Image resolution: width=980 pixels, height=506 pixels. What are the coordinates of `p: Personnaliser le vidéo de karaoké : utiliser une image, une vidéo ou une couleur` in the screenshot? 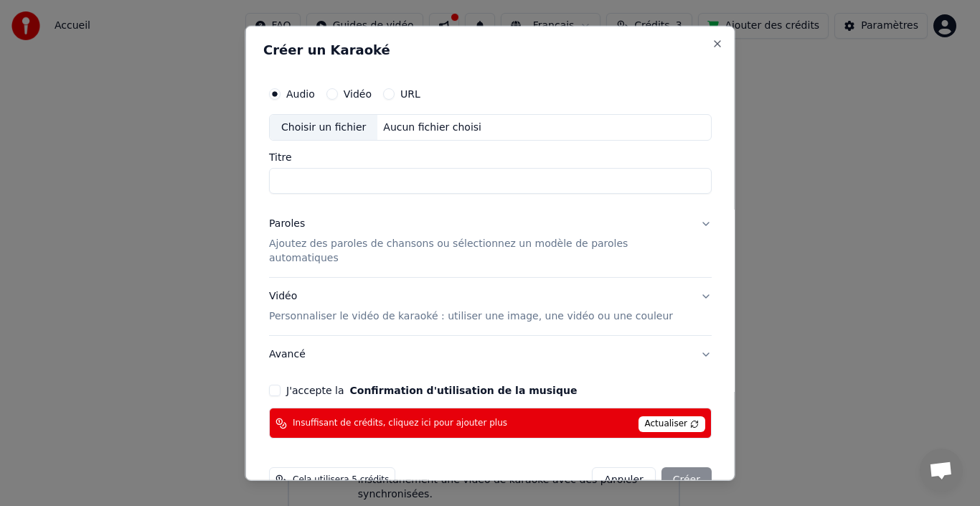 It's located at (470, 316).